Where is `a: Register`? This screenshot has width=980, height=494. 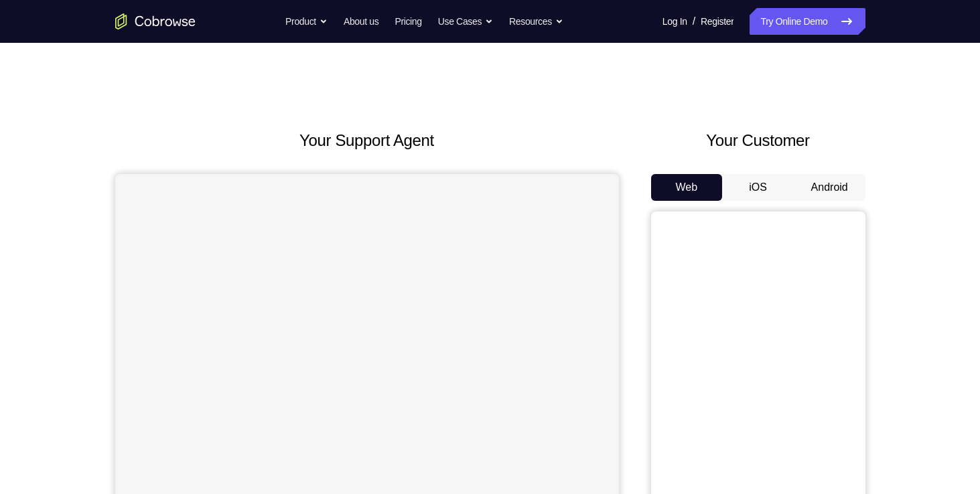 a: Register is located at coordinates (717, 21).